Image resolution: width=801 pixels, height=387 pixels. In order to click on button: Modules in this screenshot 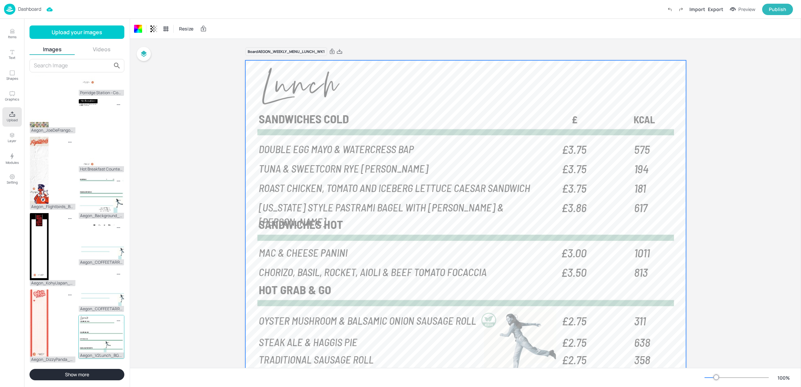, I will do `click(12, 159)`.